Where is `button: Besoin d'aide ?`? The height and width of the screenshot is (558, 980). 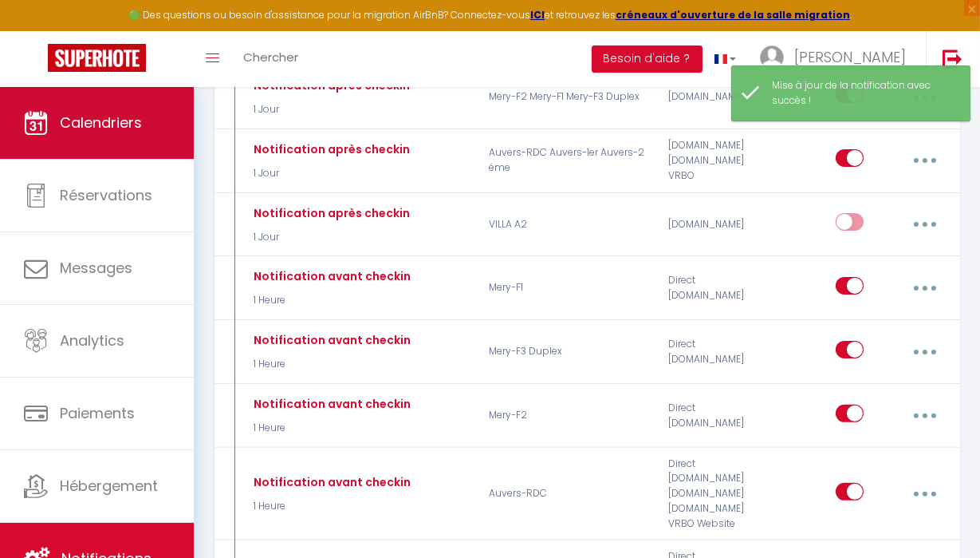 button: Besoin d'aide ? is located at coordinates (646, 59).